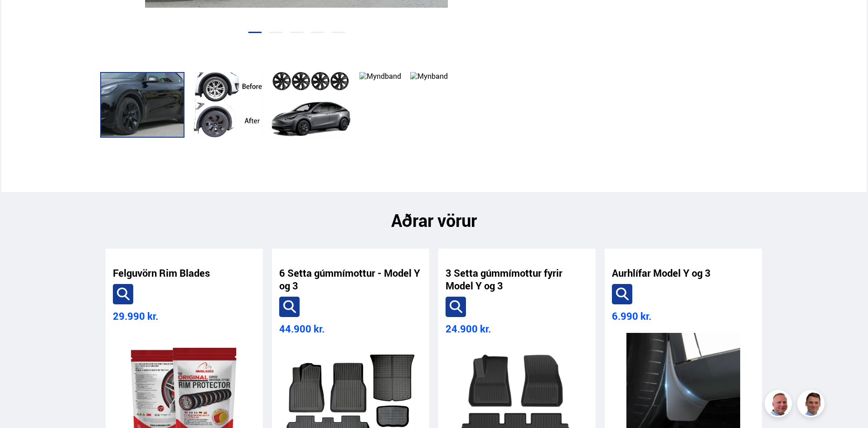 This screenshot has height=428, width=868. What do you see at coordinates (517, 280) in the screenshot?
I see `h3: 3 Setta gúmmímottur fyrir Model Y og 3` at bounding box center [517, 280].